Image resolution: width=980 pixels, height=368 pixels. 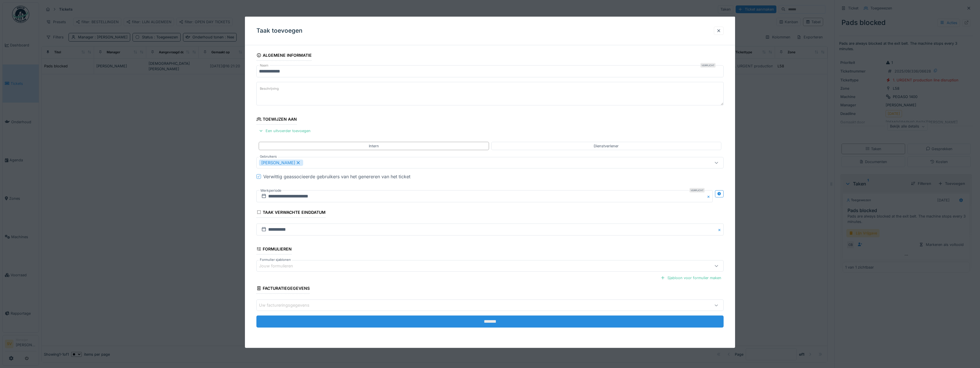 I want to click on label: Formulier sjablonen, so click(x=276, y=260).